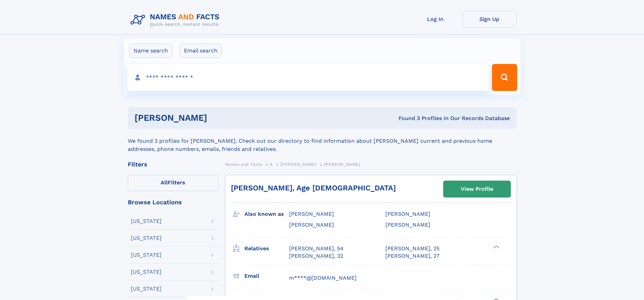 This screenshot has width=644, height=300. Describe the element at coordinates (177, 20) in the screenshot. I see `img: Logo Names and Facts` at that location.